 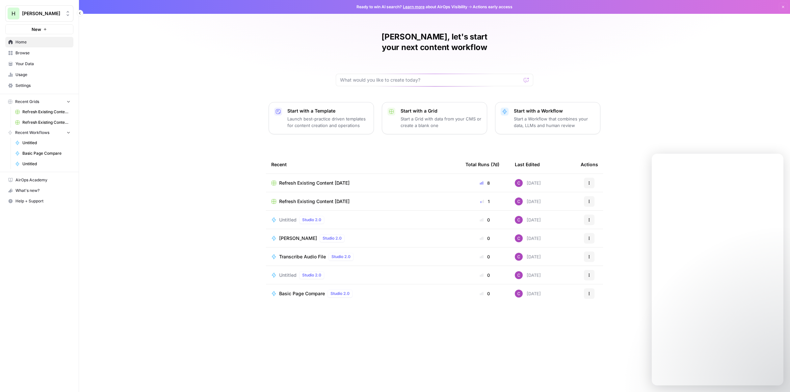 I want to click on span: Recent Grids, so click(x=27, y=102).